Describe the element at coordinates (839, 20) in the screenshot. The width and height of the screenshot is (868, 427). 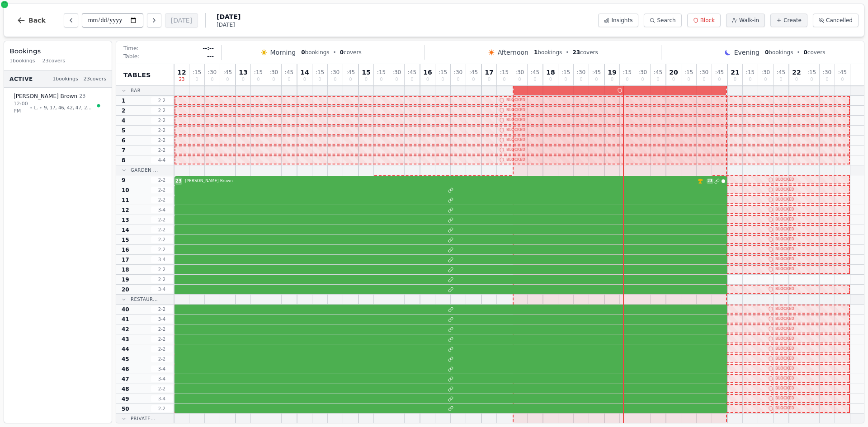
I see `span: Cancelled` at that location.